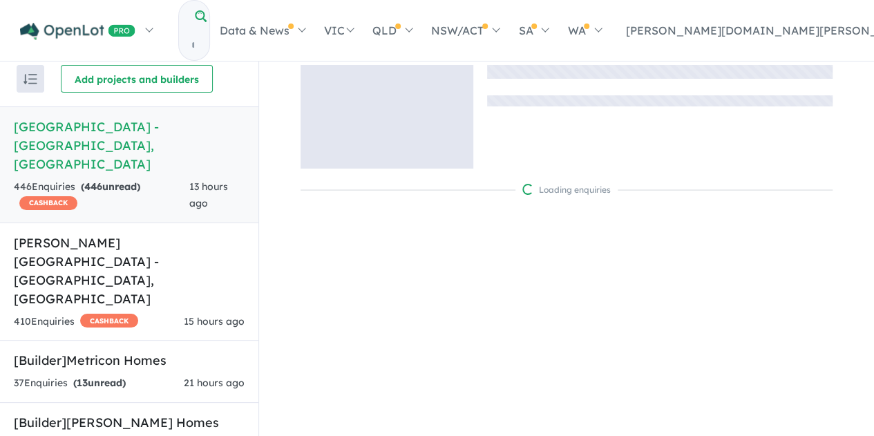 The width and height of the screenshot is (874, 436). What do you see at coordinates (82, 383) in the screenshot?
I see `span: 13` at bounding box center [82, 383].